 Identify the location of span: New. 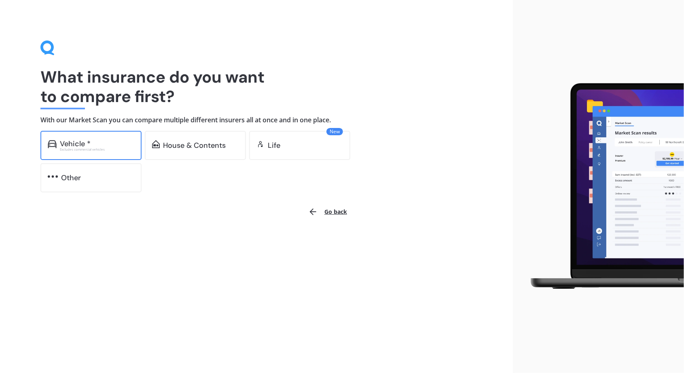
(335, 131).